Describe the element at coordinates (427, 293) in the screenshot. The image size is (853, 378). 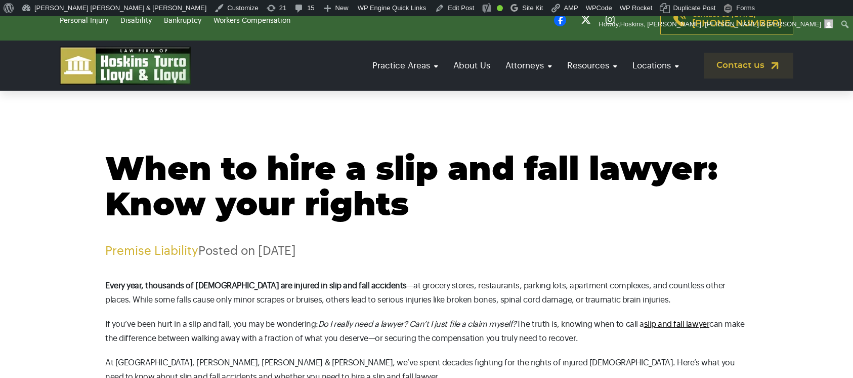
I see `p: —at grocery stores, restaurants, parking lots, apartment complexes, and countless other places. W...` at that location.